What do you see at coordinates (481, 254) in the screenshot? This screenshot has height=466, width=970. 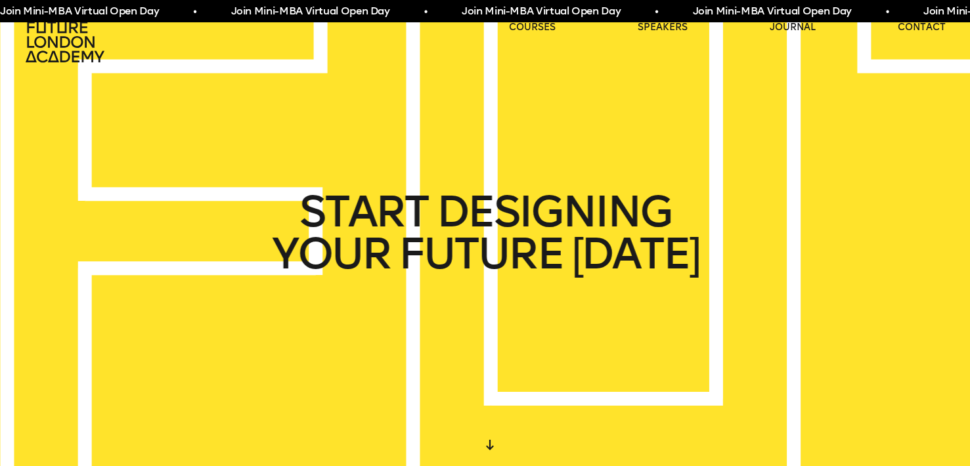 I see `span: FUTURE` at bounding box center [481, 254].